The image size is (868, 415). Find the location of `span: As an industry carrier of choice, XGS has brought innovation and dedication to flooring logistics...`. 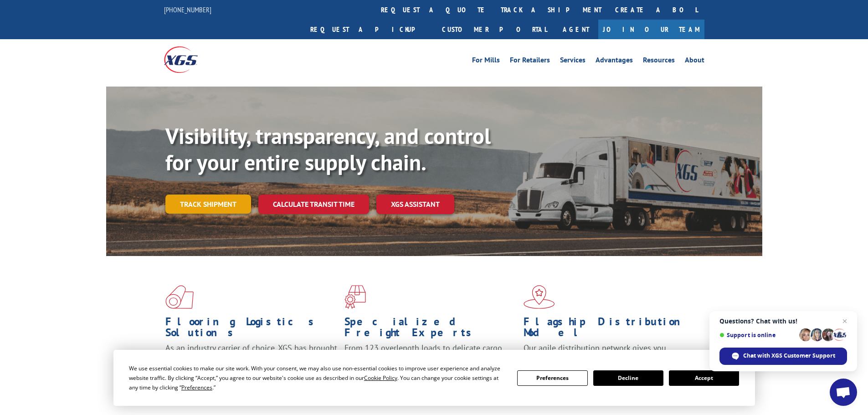

span: As an industry carrier of choice, XGS has brought innovation and dedication to flooring logistics... is located at coordinates (251, 358).